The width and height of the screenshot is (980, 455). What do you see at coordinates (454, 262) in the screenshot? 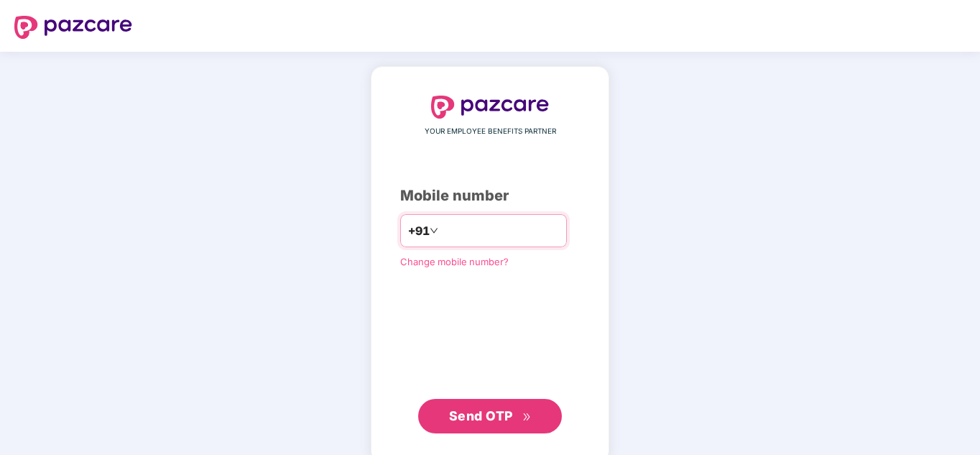
I see `span: Change mobile number?` at bounding box center [454, 262].